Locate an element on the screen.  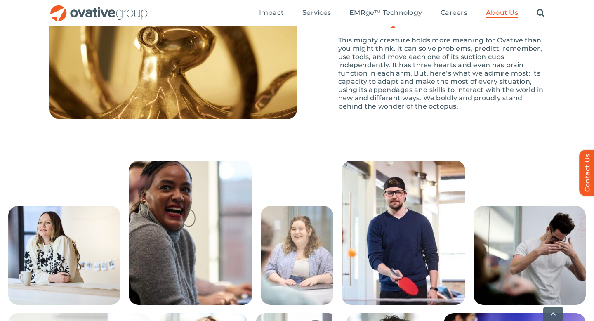
a: Impact is located at coordinates (271, 13).